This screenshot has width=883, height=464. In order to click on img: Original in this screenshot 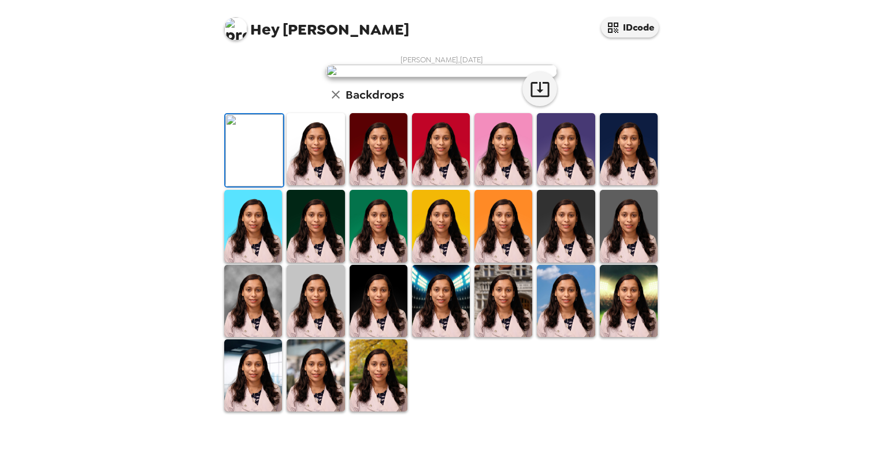, I will do `click(254, 150)`.